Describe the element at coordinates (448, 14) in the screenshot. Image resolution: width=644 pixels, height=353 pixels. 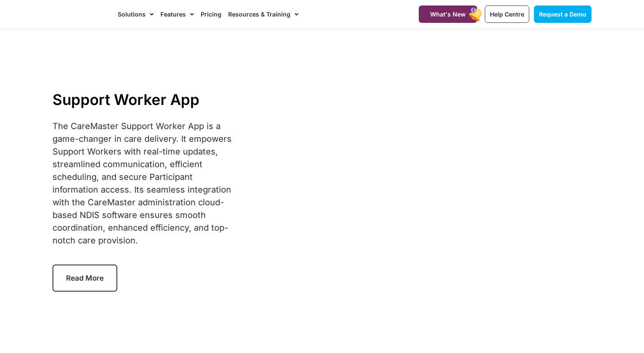
I see `a: What's New` at that location.